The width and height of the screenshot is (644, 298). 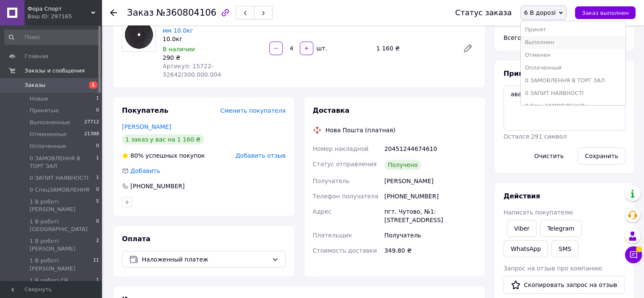 I want to click on span: 0 ЗАПИТ НАЯВНОСТІ, so click(x=59, y=178).